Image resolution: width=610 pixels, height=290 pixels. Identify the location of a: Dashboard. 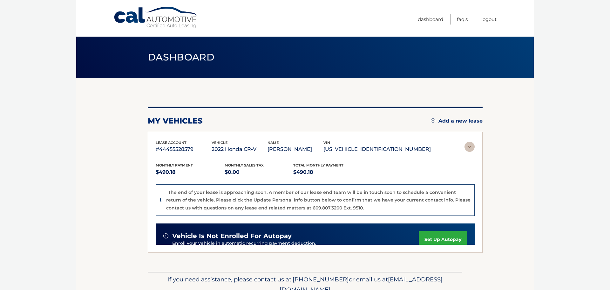
(431, 19).